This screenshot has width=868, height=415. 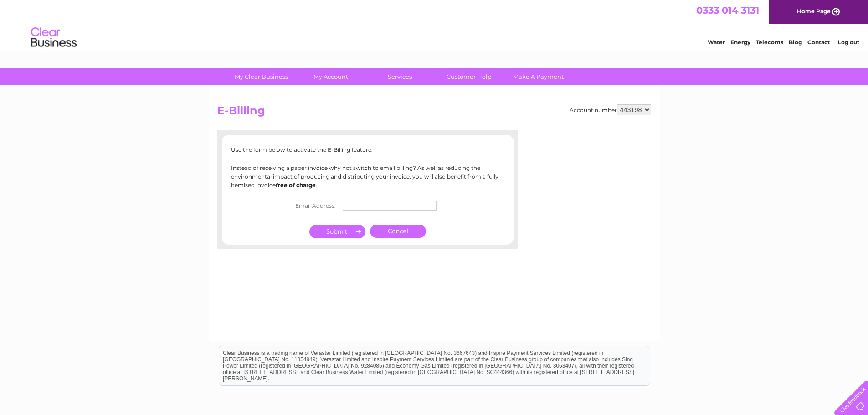 What do you see at coordinates (610, 110) in the screenshot?
I see `div: Account number` at bounding box center [610, 110].